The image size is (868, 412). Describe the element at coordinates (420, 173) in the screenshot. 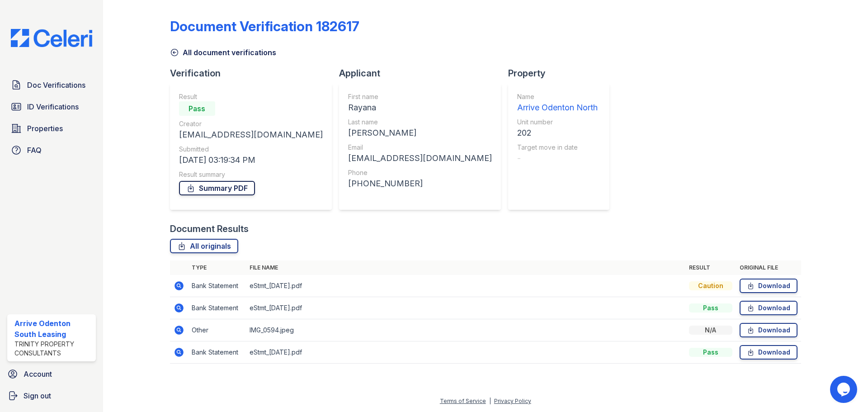

I see `div: Phone` at that location.